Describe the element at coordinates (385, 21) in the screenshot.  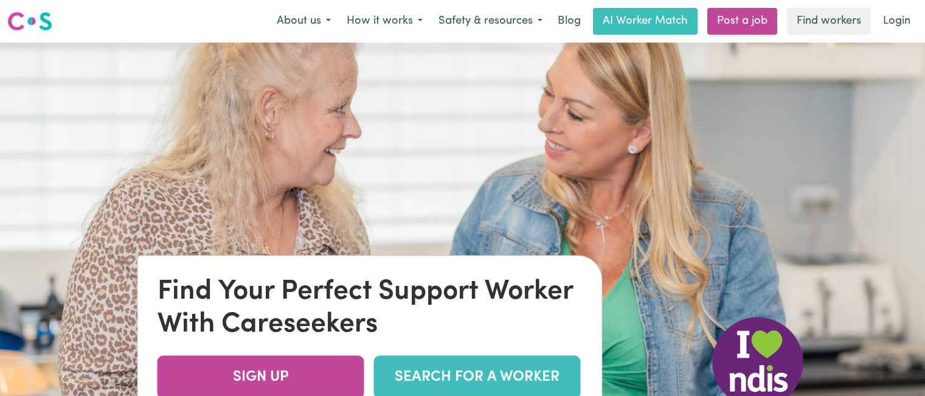
I see `button: How it works` at that location.